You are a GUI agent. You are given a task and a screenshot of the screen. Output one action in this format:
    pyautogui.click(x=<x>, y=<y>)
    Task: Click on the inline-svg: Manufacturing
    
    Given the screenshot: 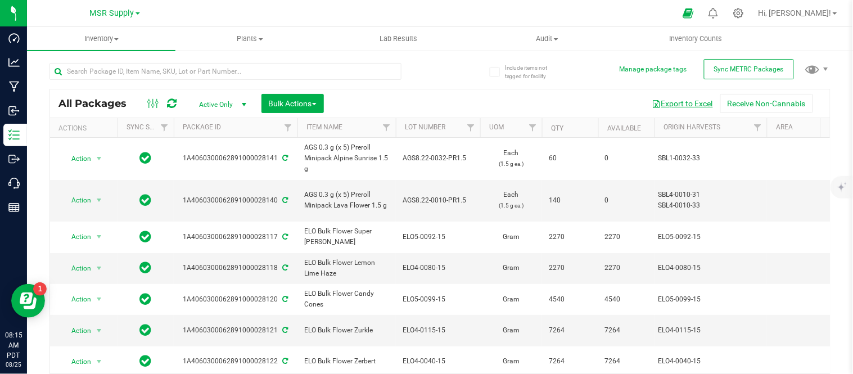 What is the action you would take?
    pyautogui.click(x=14, y=87)
    